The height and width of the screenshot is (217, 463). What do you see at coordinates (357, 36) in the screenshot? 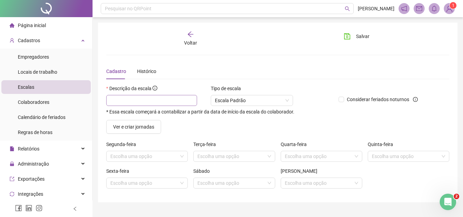
I see `button: Salvar` at bounding box center [357, 36].